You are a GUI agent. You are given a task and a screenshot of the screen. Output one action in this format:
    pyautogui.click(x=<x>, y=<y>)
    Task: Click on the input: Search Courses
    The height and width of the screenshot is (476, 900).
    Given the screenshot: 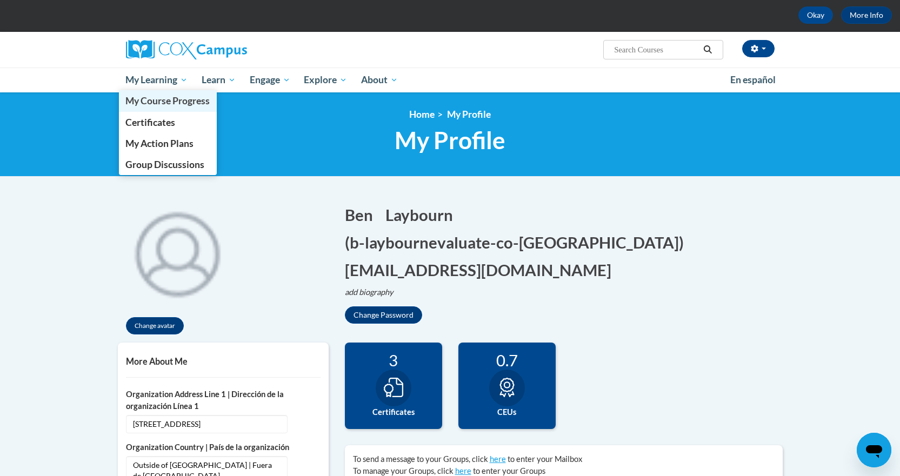 What is the action you would take?
    pyautogui.click(x=656, y=50)
    